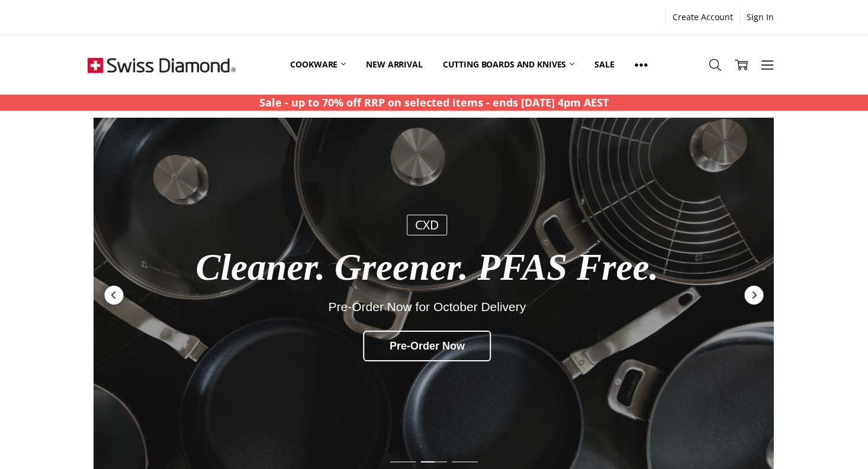  What do you see at coordinates (394, 64) in the screenshot?
I see `a: New arrival` at bounding box center [394, 64].